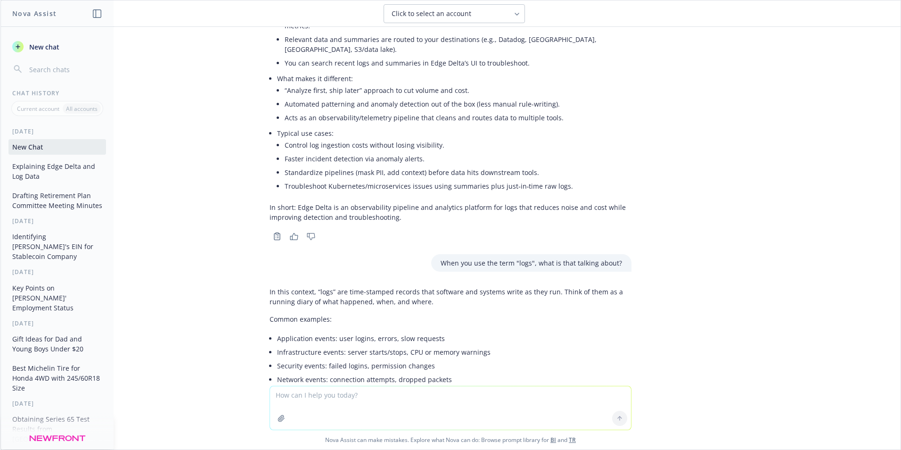 This screenshot has width=901, height=450. I want to click on p: In this context, “logs” are time-stamped records that software and systems write as they run. Thi..., so click(451, 297).